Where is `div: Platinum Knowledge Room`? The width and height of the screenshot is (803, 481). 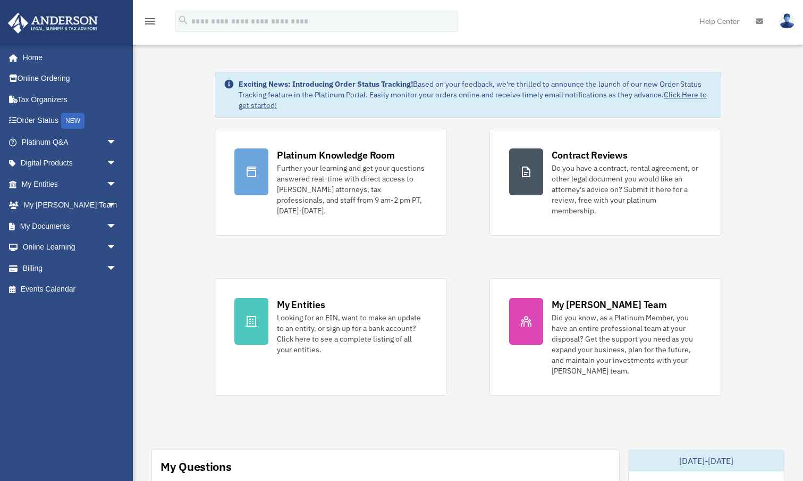 div: Platinum Knowledge Room is located at coordinates (336, 155).